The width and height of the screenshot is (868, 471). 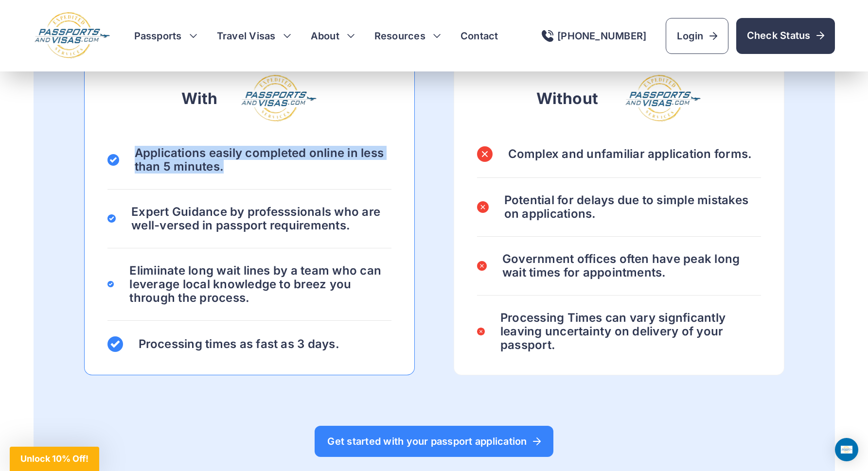 I want to click on h3: Travel Visas, so click(x=254, y=36).